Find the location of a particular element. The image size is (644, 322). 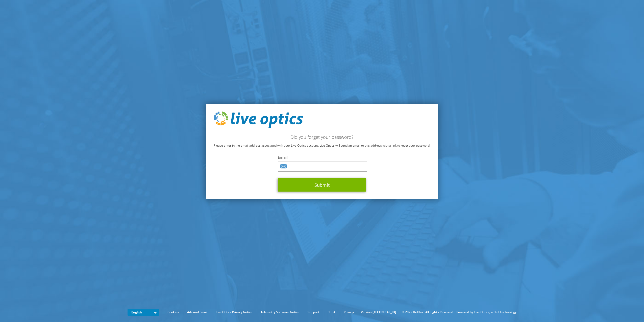

button: Submit is located at coordinates (322, 185).